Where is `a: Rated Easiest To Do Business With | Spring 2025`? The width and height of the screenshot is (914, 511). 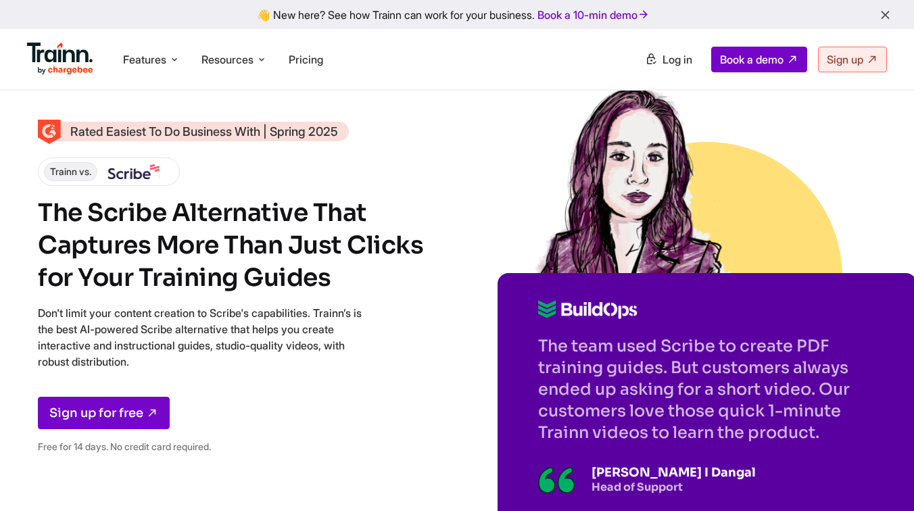
a: Rated Easiest To Do Business With | Spring 2025 is located at coordinates (193, 131).